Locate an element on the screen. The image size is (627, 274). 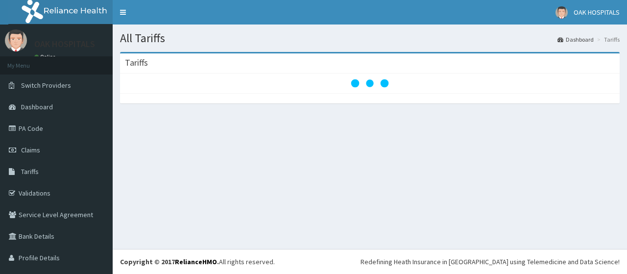
a: RelianceHMO is located at coordinates (196, 261).